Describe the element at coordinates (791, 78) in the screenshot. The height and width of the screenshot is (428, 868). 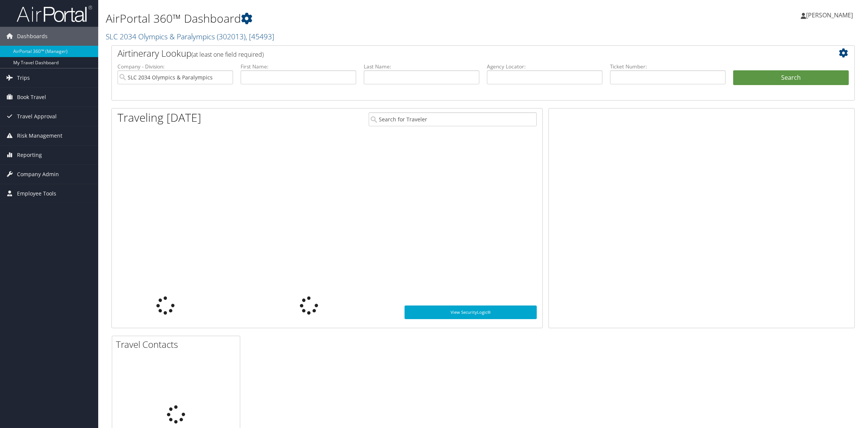
I see `button: Search` at that location.